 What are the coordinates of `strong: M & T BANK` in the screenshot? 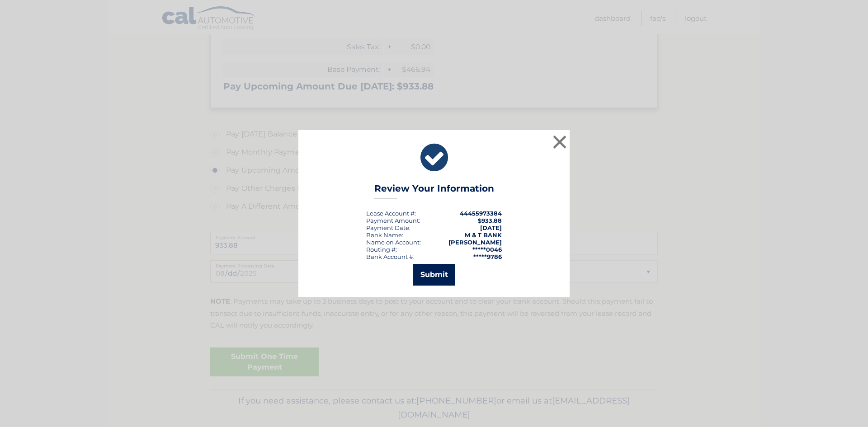 It's located at (484, 235).